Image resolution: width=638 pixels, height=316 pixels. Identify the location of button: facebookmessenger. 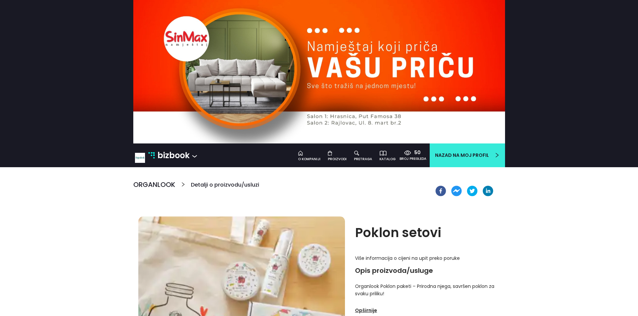
(456, 191).